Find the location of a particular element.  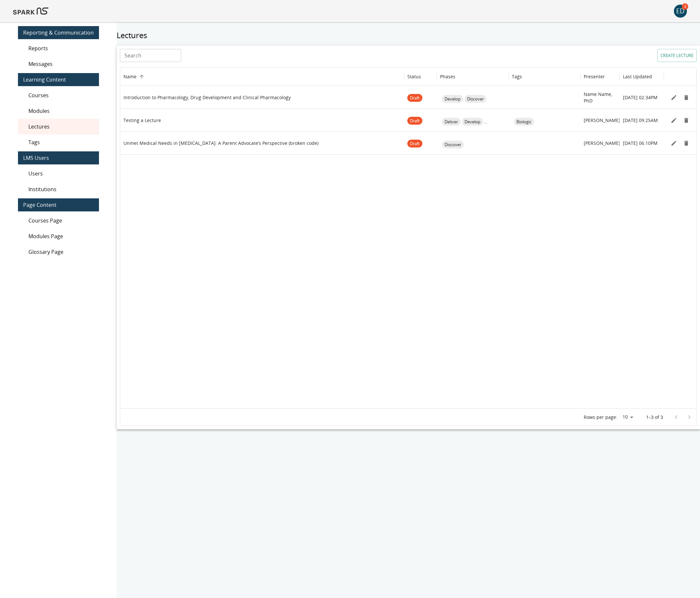

span: Tags is located at coordinates (61, 142).